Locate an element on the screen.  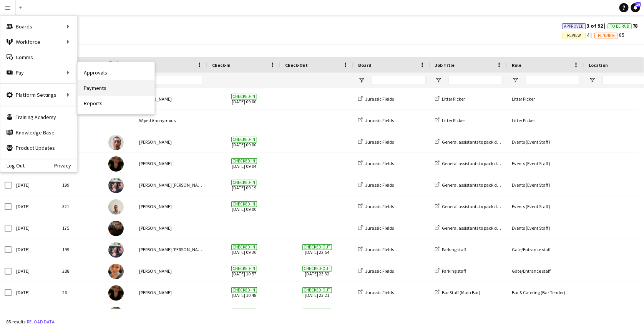
input: Job Title Filter Input is located at coordinates (476, 80).